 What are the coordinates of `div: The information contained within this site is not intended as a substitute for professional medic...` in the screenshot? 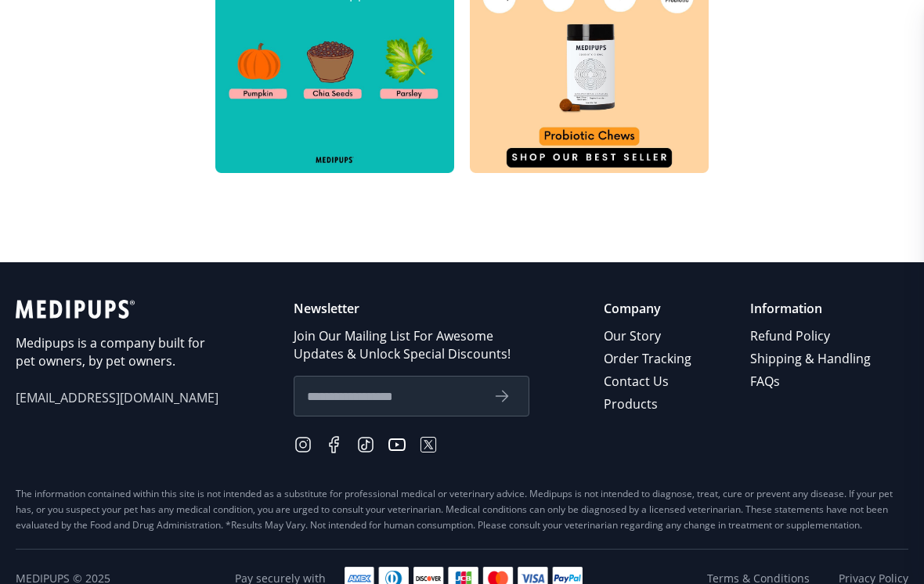 It's located at (462, 510).